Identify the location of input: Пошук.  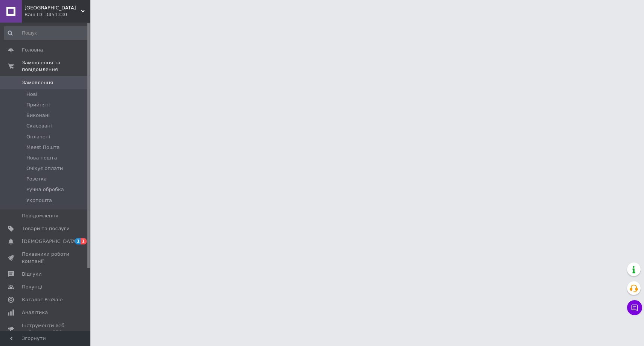
(46, 33).